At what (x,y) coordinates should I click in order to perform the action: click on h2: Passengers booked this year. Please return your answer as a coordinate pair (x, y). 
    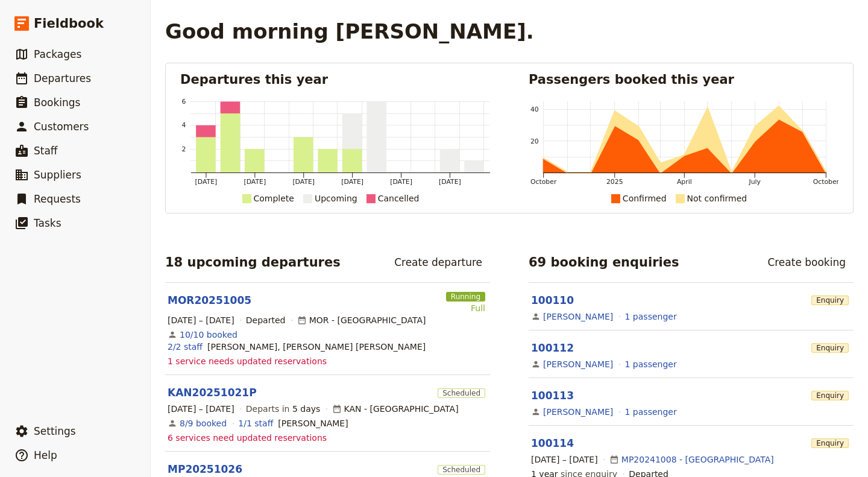
    Looking at the image, I should click on (683, 80).